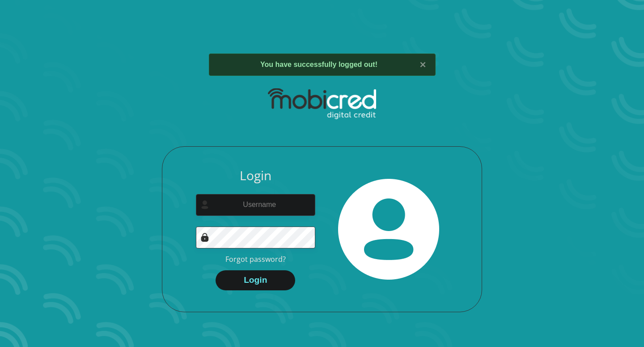 The height and width of the screenshot is (347, 644). What do you see at coordinates (256, 176) in the screenshot?
I see `h3: Login` at bounding box center [256, 176].